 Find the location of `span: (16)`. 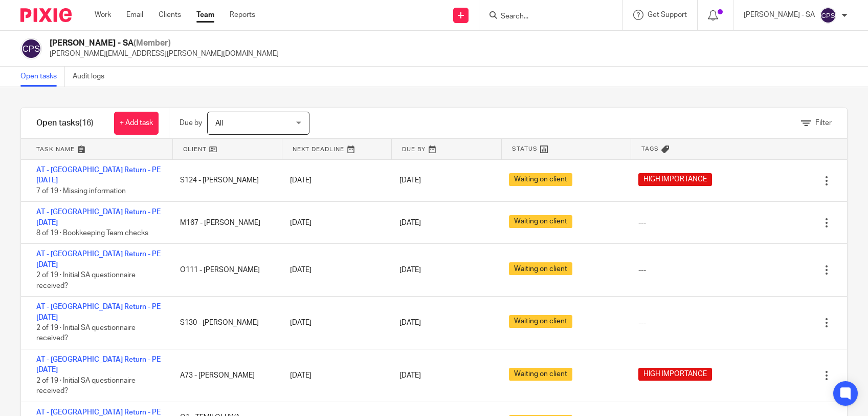

span: (16) is located at coordinates (87, 123).